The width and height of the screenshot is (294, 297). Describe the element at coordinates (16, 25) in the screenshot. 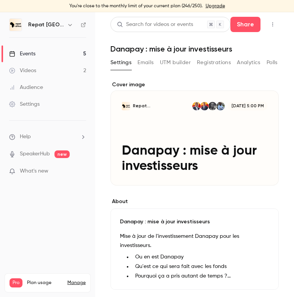

I see `img: Repat Africa` at that location.